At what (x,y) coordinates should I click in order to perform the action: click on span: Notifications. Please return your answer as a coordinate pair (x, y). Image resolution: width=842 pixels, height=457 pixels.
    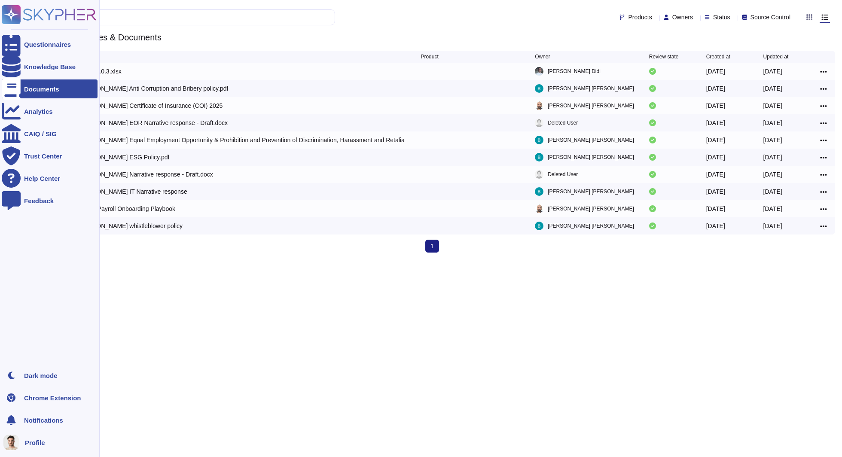
    Looking at the image, I should click on (43, 420).